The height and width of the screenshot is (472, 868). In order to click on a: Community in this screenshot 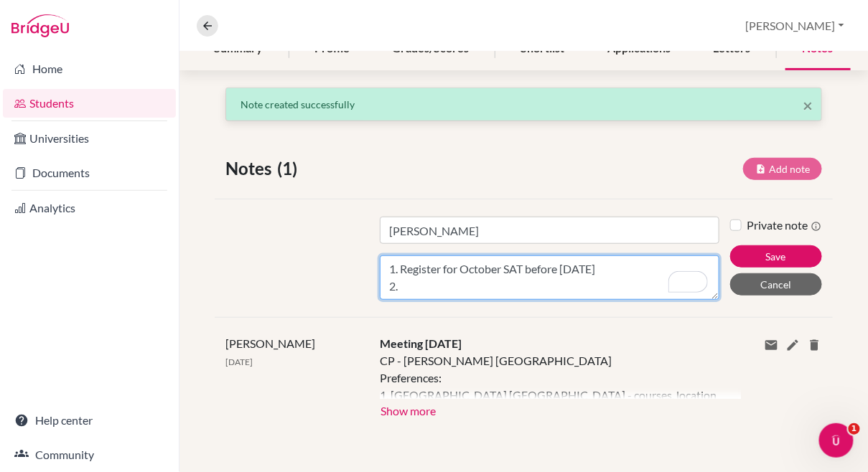, I will do `click(89, 455)`.